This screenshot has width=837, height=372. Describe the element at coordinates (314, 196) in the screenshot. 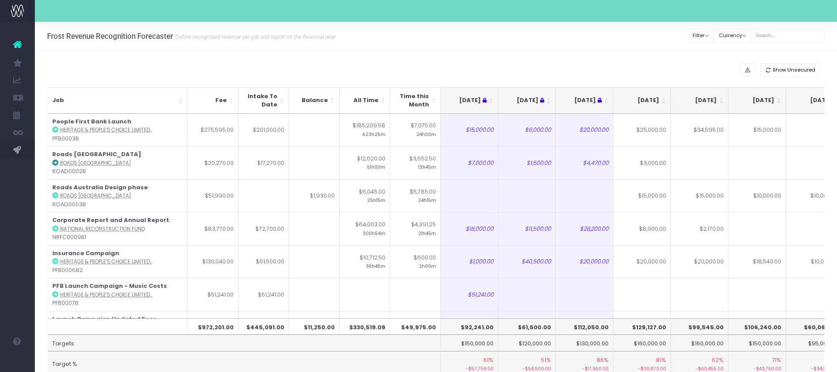

I see `td: $1,930.00` at that location.